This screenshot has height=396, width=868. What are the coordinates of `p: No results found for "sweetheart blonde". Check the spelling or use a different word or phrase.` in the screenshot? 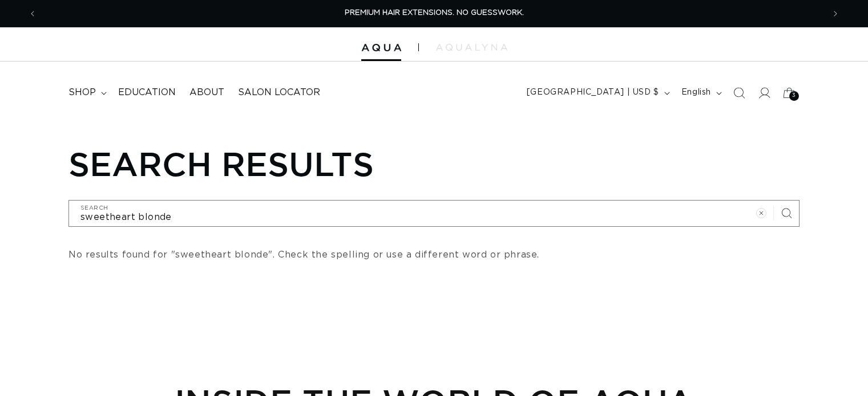 It's located at (433, 255).